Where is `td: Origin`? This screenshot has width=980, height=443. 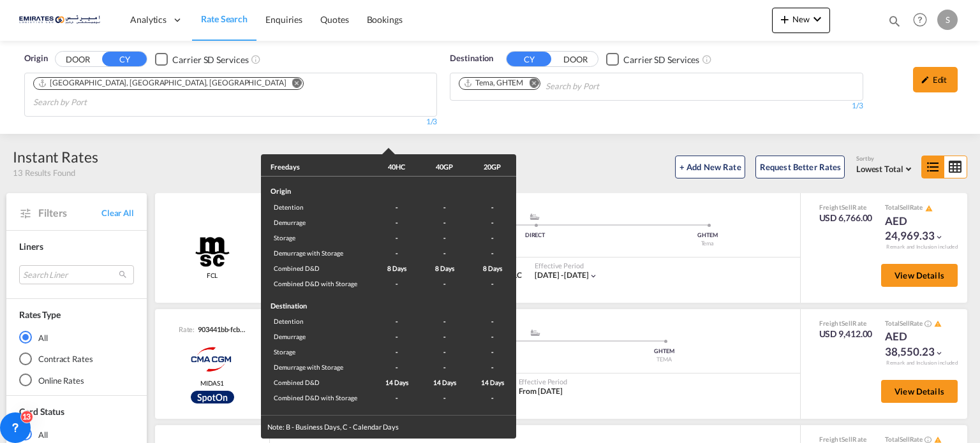
td: Origin is located at coordinates (317, 188).